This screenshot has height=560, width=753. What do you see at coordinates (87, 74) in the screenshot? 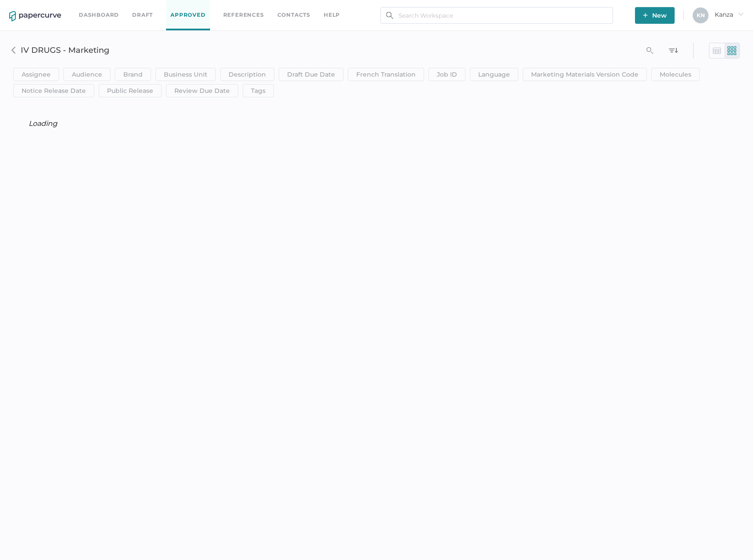
I see `button: Audience` at bounding box center [87, 74].